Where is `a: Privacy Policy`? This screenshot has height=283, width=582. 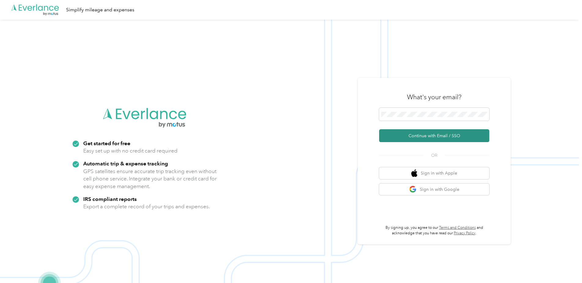 a: Privacy Policy is located at coordinates (464, 233).